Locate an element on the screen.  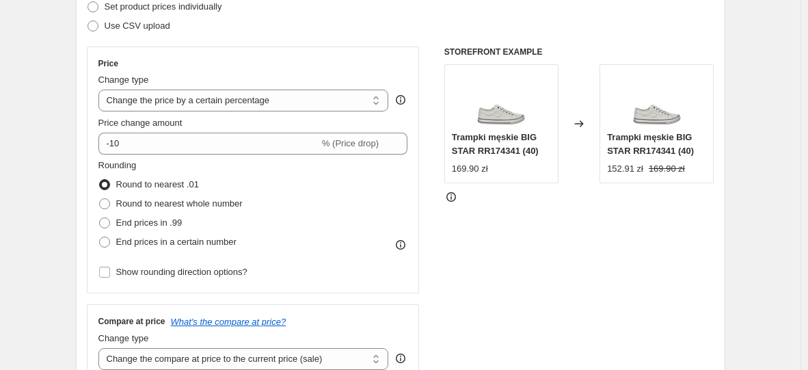
span: End prices in a certain number is located at coordinates (176, 241).